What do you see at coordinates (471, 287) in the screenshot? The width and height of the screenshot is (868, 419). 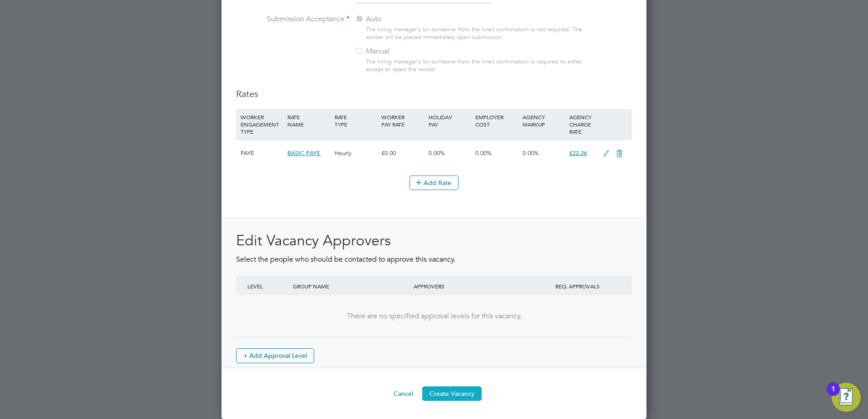 I see `div: APPROVERS` at bounding box center [471, 287].